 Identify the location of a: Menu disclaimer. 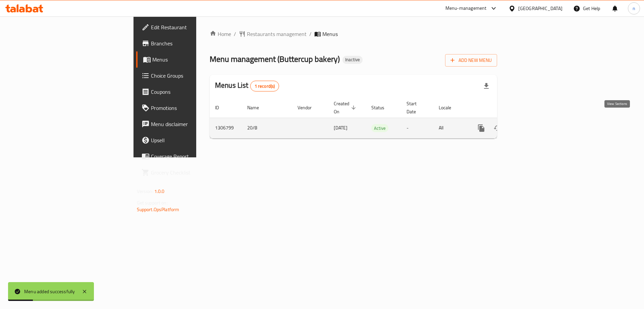
(188, 124).